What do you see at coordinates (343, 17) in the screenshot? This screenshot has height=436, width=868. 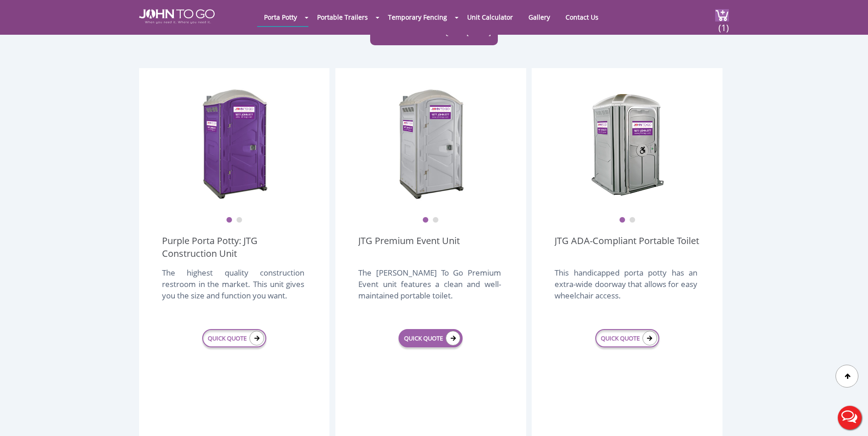 I see `a: Portable Trailers` at bounding box center [343, 17].